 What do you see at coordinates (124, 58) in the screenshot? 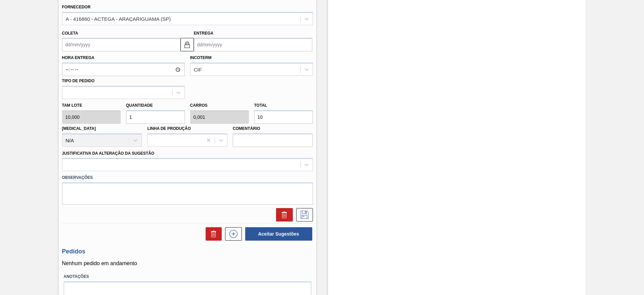
I see `label: Hora Entrega` at bounding box center [124, 58].